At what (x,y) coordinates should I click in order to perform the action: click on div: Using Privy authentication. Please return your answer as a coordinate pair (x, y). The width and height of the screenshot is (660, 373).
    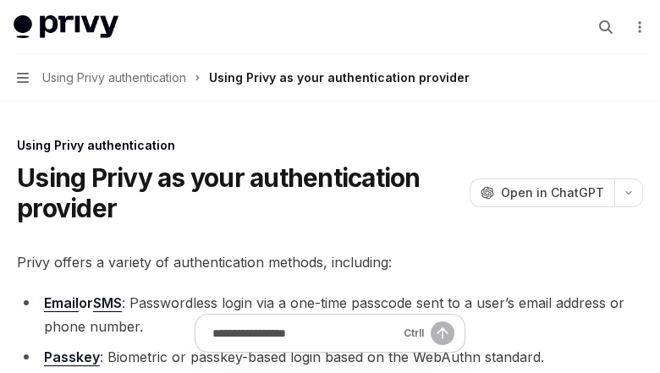
    Looking at the image, I should click on (330, 146).